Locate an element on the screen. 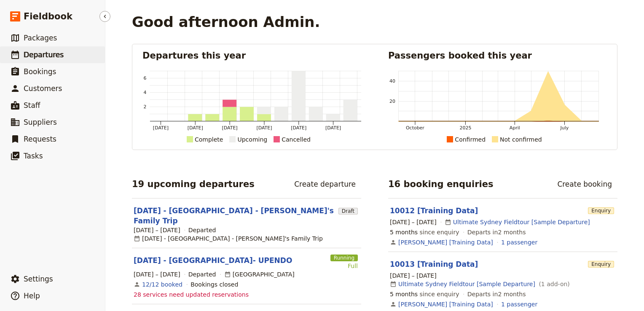  tspan: 2025 is located at coordinates (465, 128).